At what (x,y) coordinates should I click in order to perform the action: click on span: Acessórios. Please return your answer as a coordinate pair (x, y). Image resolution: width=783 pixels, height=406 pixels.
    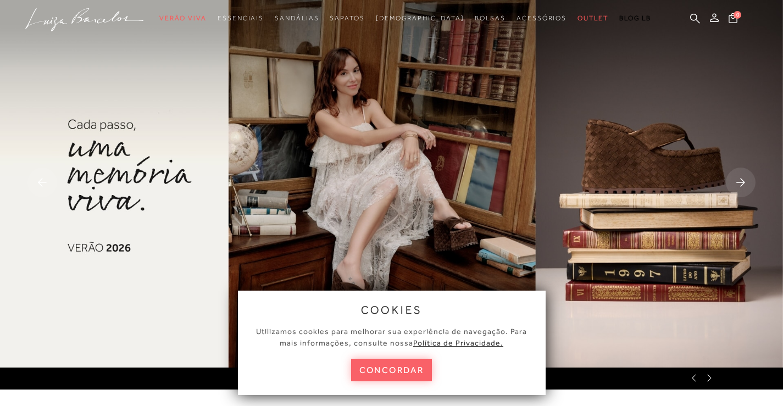
    Looking at the image, I should click on (541, 18).